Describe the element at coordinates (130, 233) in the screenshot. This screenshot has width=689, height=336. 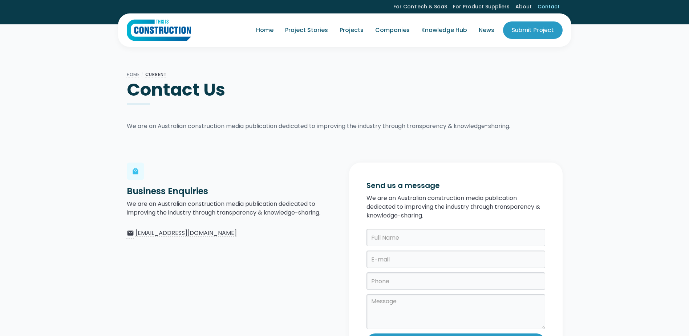
I see `div: email` at that location.